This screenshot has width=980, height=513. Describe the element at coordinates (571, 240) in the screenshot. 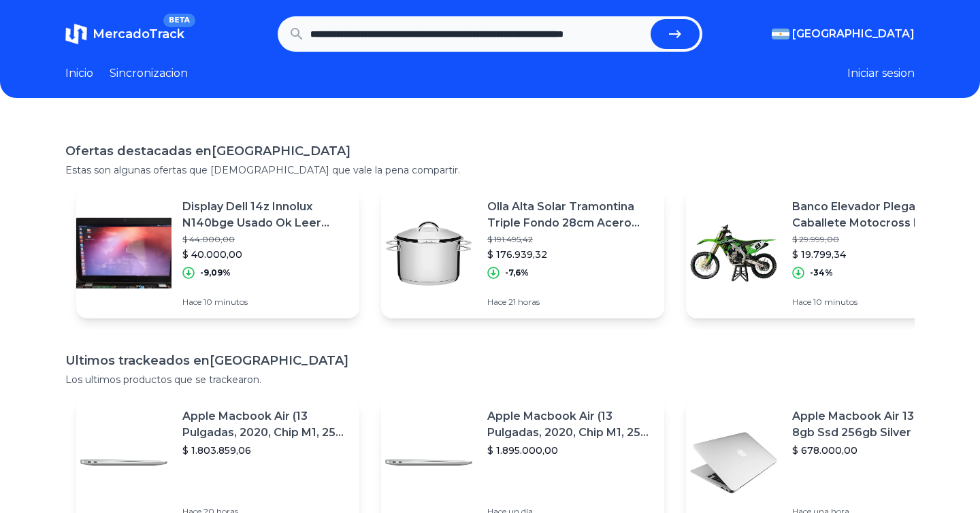

I see `p: $ 191.495,42` at that location.